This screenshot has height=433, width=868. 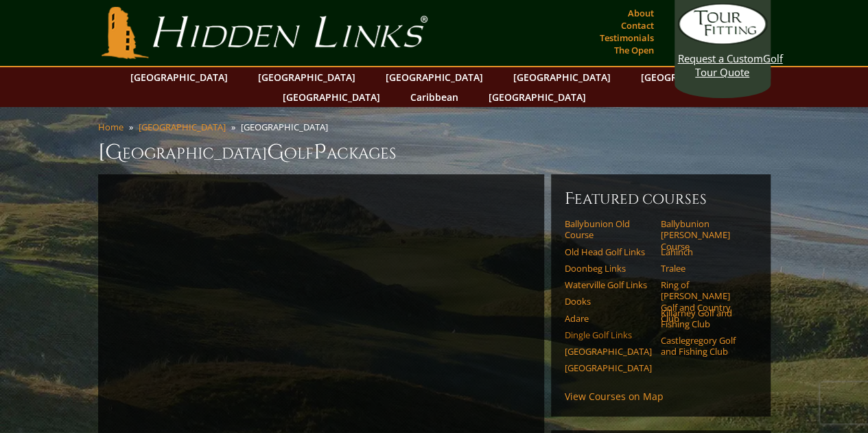 What do you see at coordinates (275, 152) in the screenshot?
I see `span: G` at bounding box center [275, 152].